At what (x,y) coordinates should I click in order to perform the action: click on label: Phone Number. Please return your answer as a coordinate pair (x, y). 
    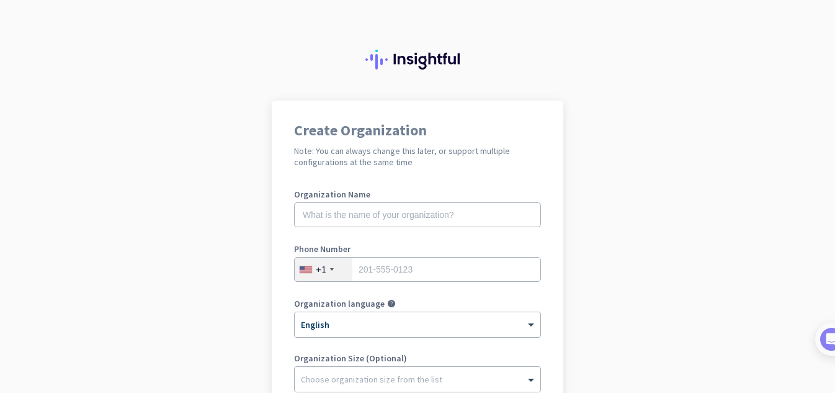
    Looking at the image, I should click on (418, 249).